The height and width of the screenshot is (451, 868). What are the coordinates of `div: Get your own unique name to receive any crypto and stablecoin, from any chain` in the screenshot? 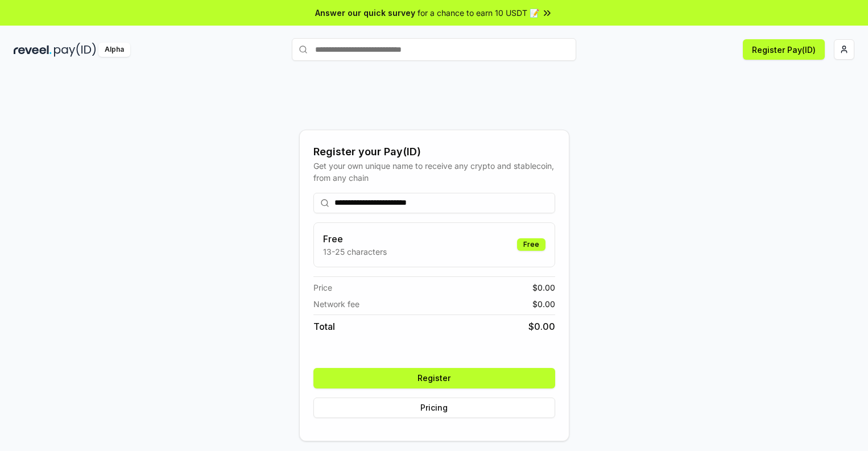 It's located at (434, 172).